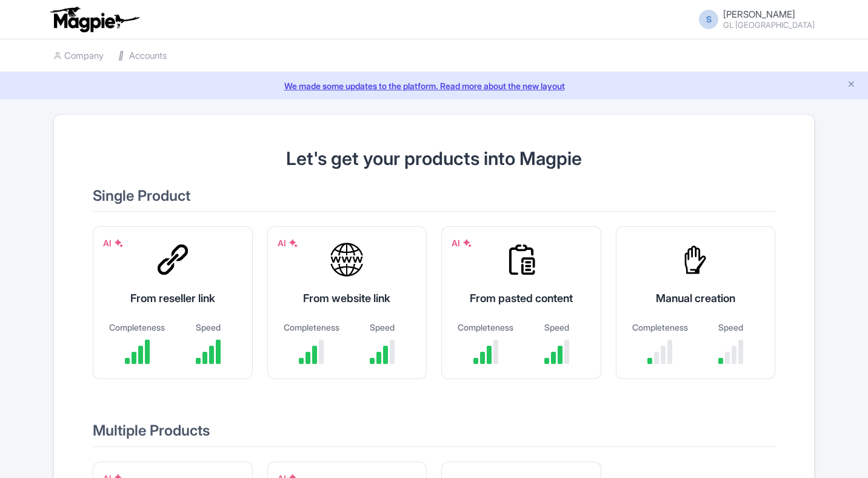 This screenshot has width=868, height=478. Describe the element at coordinates (434, 158) in the screenshot. I see `h1: Let's get your products into Magpie` at that location.